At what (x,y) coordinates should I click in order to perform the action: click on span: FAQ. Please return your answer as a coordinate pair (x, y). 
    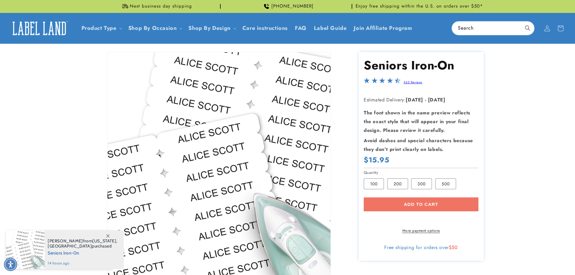
    Looking at the image, I should click on (300, 28).